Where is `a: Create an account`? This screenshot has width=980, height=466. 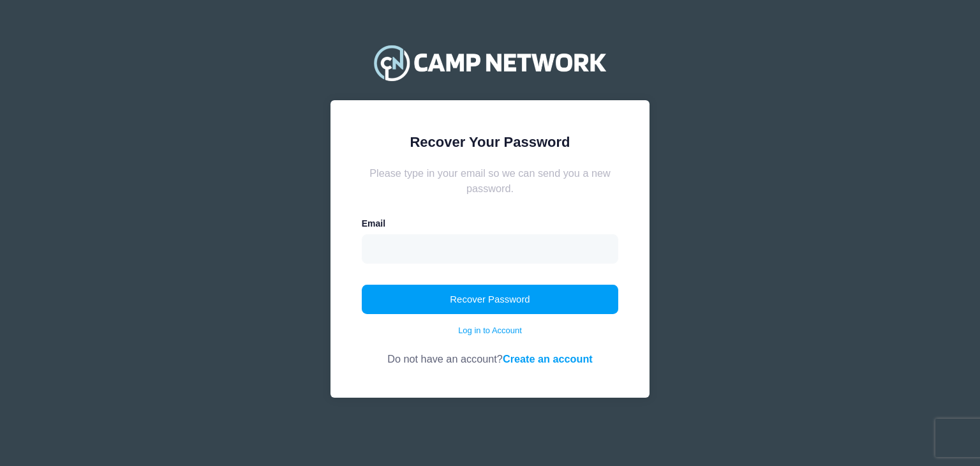
a: Create an account is located at coordinates (548, 359).